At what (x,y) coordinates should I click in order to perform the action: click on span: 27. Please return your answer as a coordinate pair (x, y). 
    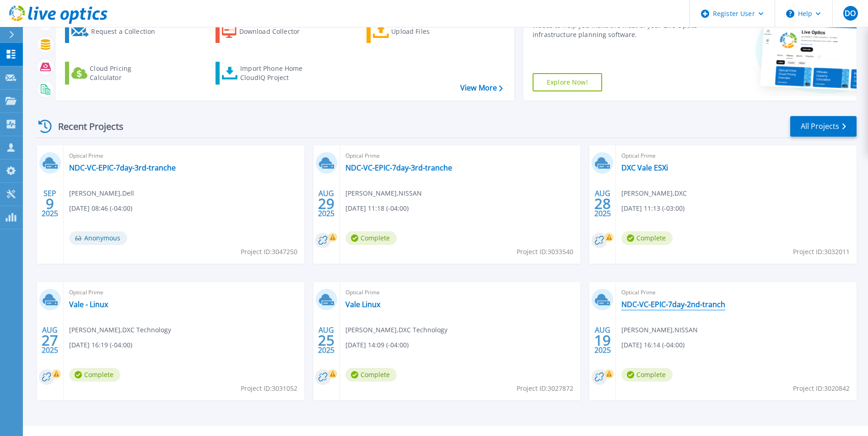
    Looking at the image, I should click on (50, 340).